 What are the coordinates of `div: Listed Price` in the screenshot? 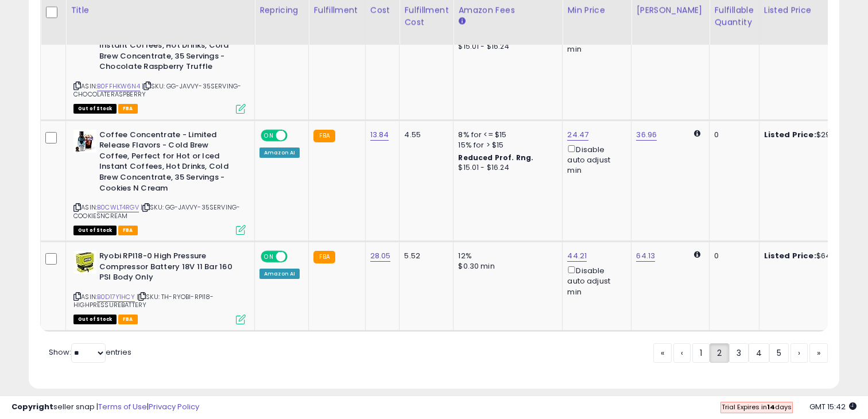 It's located at (814, 10).